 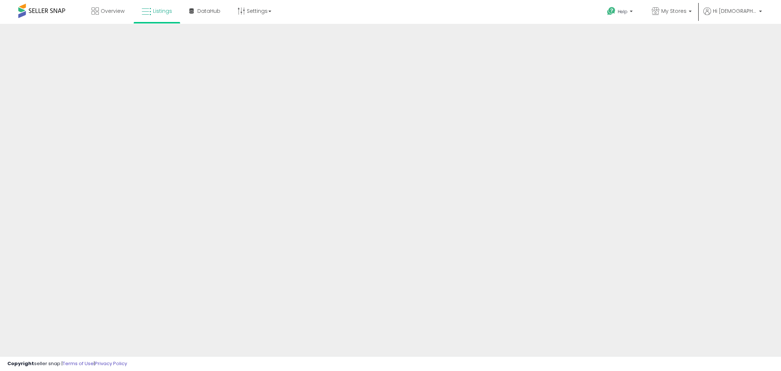 What do you see at coordinates (674, 11) in the screenshot?
I see `span: My Stores` at bounding box center [674, 11].